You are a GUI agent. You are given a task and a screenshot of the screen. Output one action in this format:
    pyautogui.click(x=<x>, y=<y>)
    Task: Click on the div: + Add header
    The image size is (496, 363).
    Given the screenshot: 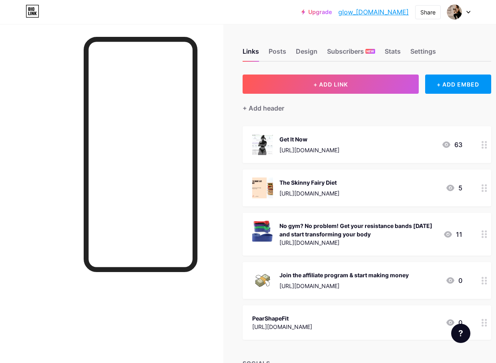 What is the action you would take?
    pyautogui.click(x=264, y=108)
    